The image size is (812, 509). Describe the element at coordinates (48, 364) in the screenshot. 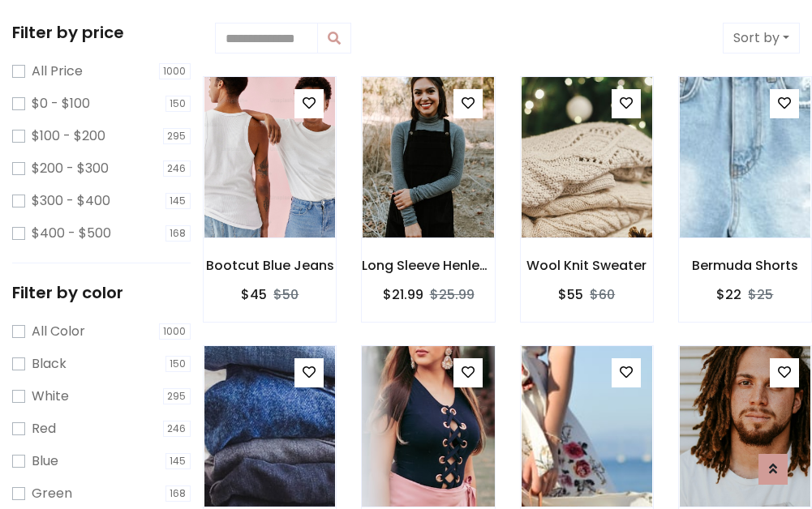

I see `label: Black` at that location.